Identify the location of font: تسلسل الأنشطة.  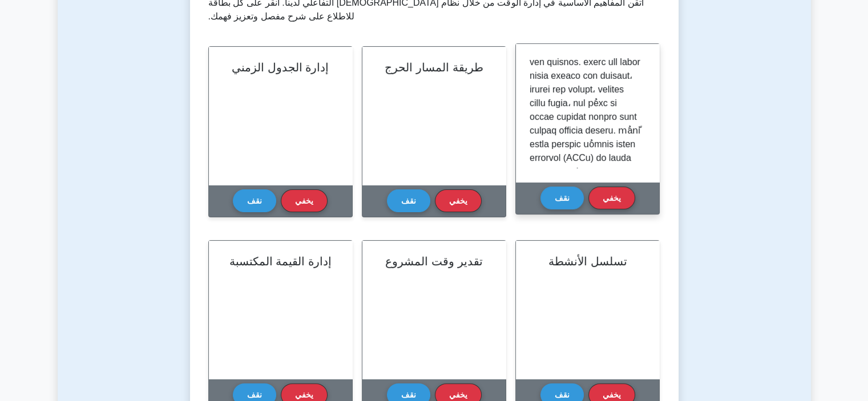
(588, 262).